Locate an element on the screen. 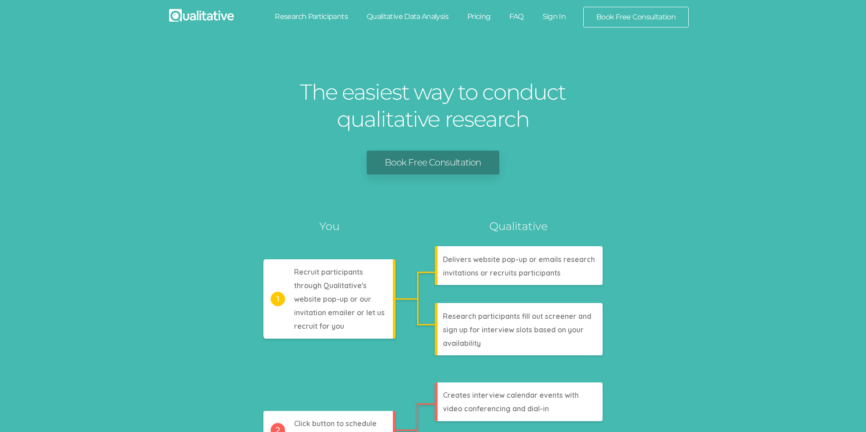  tspan: Qualitative is located at coordinates (518, 226).